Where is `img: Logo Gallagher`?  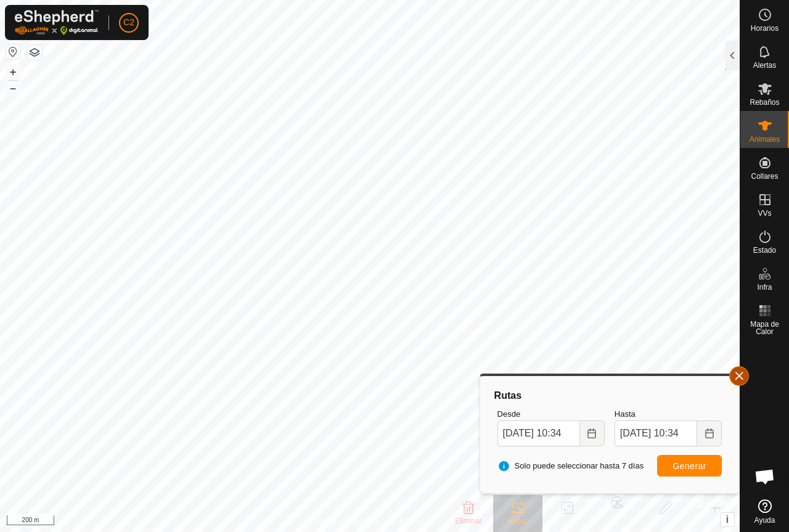 img: Logo Gallagher is located at coordinates (57, 22).